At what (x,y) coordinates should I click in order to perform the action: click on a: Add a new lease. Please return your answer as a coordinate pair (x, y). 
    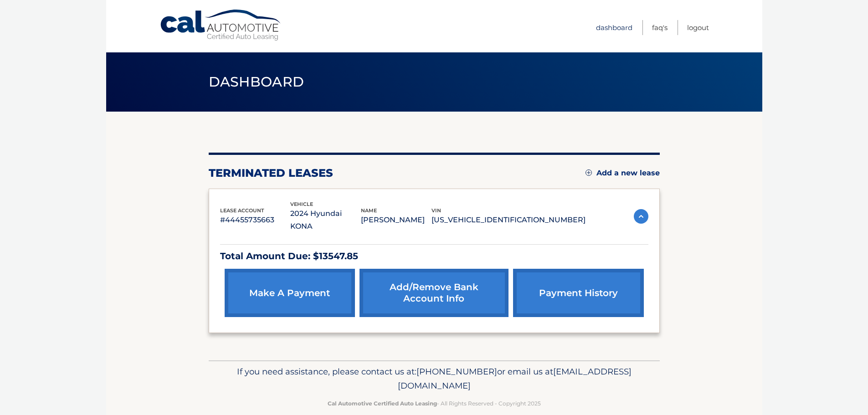
    Looking at the image, I should click on (622, 173).